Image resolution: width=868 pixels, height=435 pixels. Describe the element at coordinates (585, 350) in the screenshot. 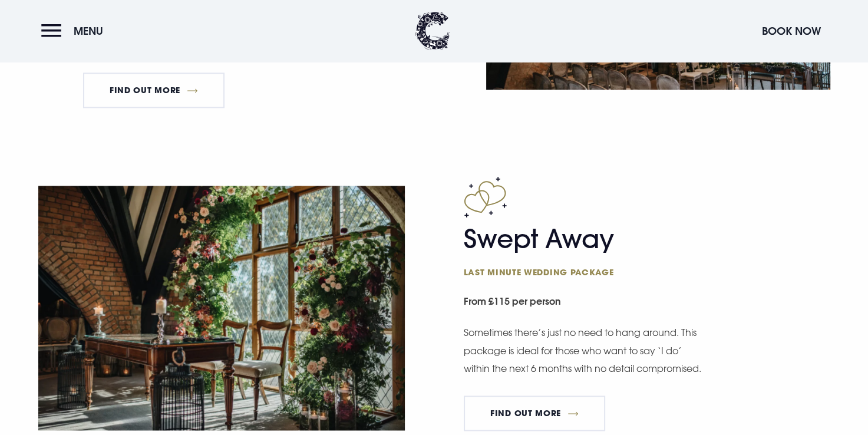

I see `p: Sometimes there’s just no need to hang around. This package is ideal for those who want to say ‘I...` at that location.